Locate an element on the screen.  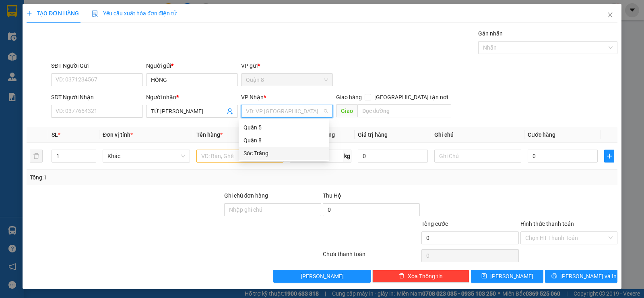
span: Thu Hộ is located at coordinates (332, 196).